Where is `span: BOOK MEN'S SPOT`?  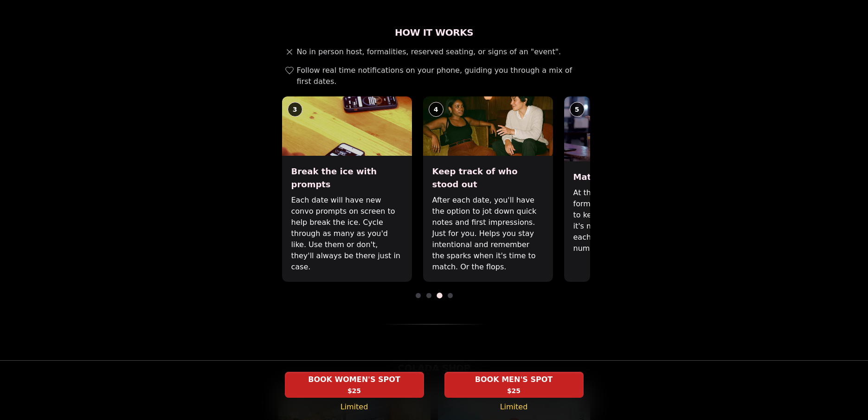 span: BOOK MEN'S SPOT is located at coordinates (513, 380).